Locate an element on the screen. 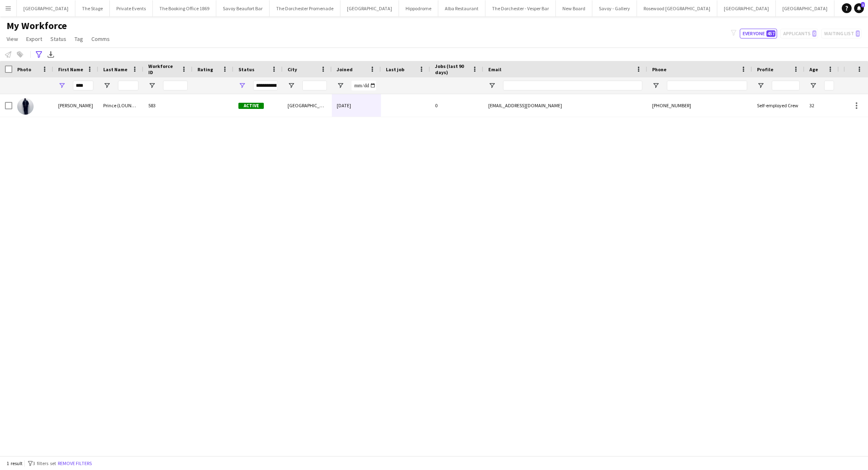  span: Phone is located at coordinates (659, 69).